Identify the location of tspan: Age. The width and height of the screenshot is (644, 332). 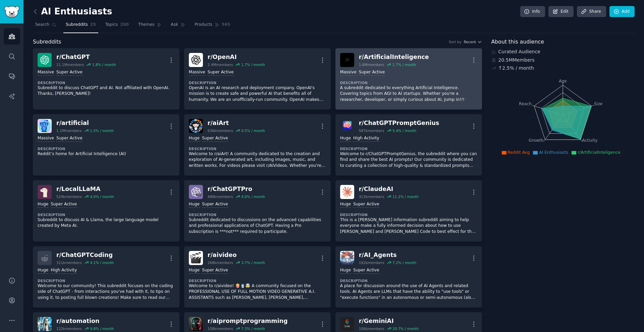
(563, 81).